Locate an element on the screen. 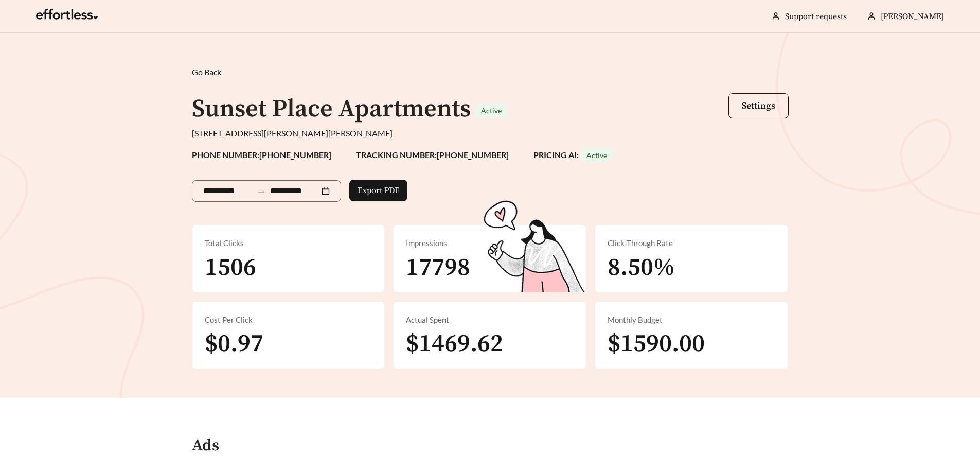 This screenshot has height=469, width=980. span: $1469.62 is located at coordinates (455, 344).